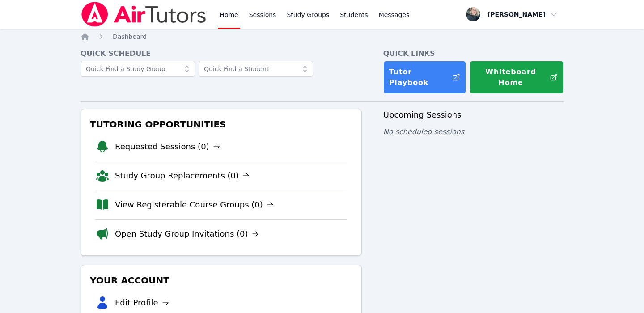 The height and width of the screenshot is (313, 644). Describe the element at coordinates (423, 131) in the screenshot. I see `span: No scheduled sessions` at that location.